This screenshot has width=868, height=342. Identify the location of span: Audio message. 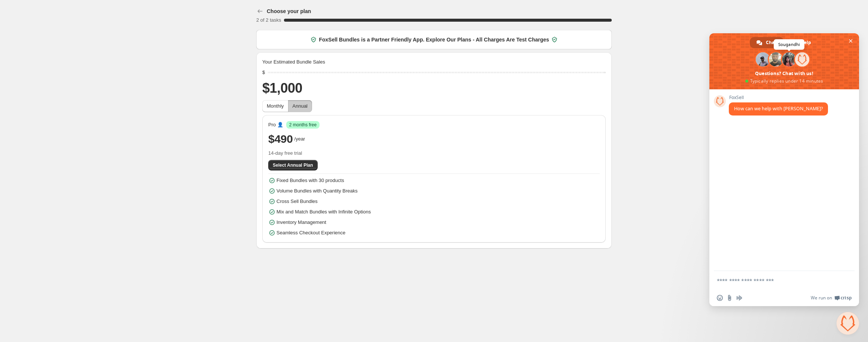
(739, 298).